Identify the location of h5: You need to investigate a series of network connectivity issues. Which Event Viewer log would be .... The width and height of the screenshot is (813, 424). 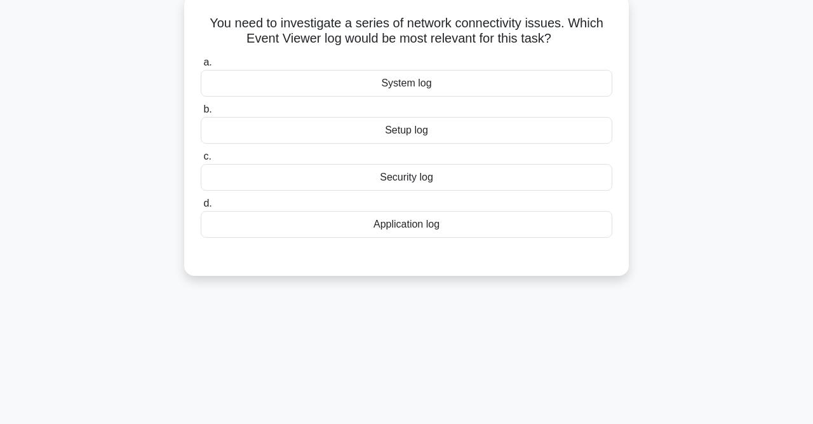
(407, 31).